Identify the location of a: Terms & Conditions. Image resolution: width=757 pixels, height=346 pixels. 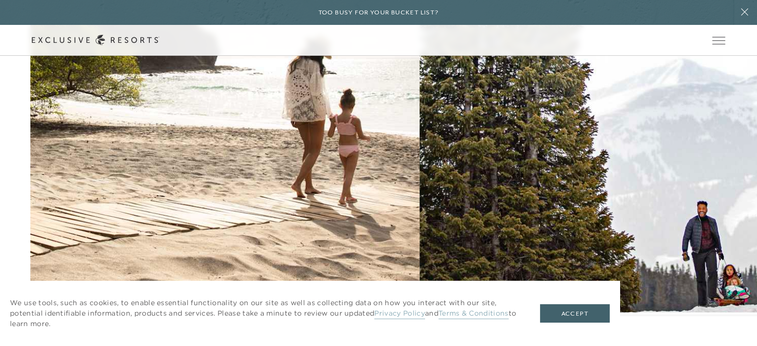
(473, 313).